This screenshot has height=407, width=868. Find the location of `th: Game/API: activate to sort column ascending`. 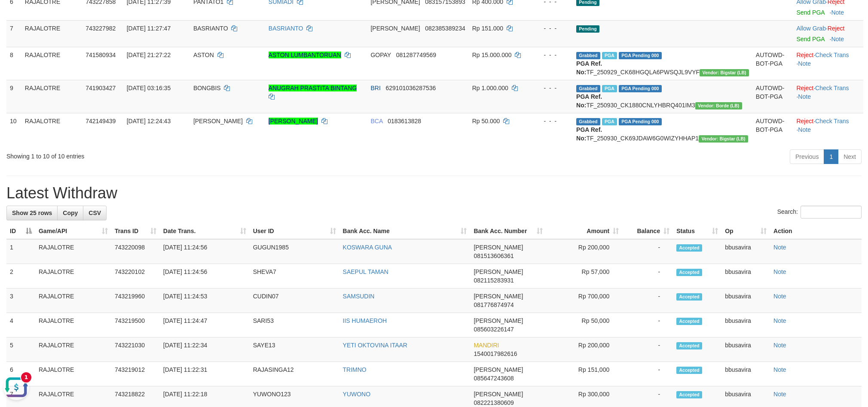

th: Game/API: activate to sort column ascending is located at coordinates (73, 231).